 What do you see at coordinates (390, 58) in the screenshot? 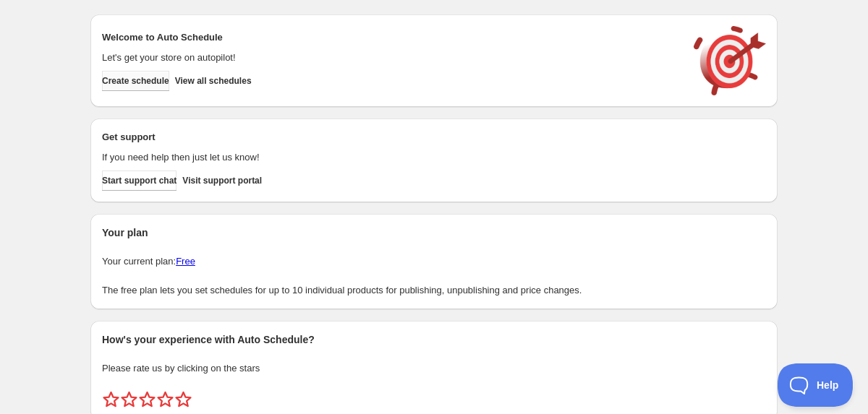
I see `p: Let's get your store on autopilot!` at bounding box center [390, 58].